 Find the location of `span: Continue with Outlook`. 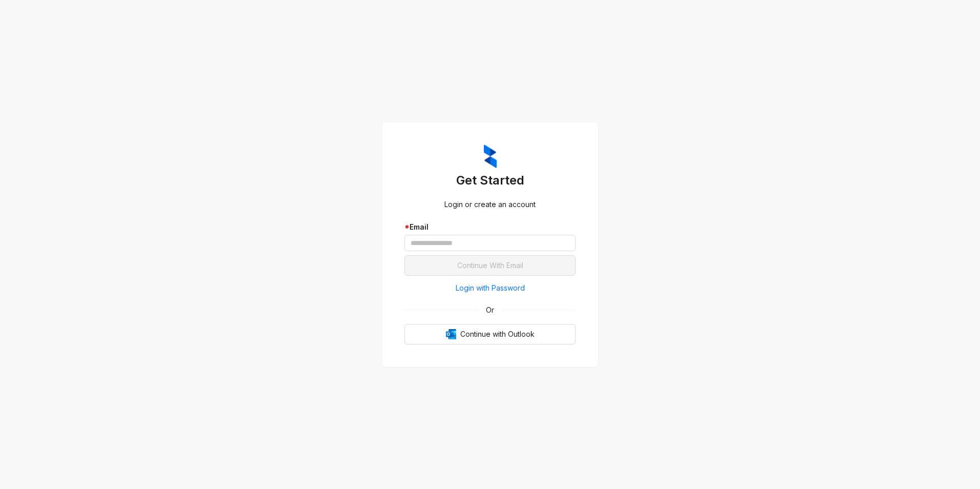

span: Continue with Outlook is located at coordinates (497, 334).